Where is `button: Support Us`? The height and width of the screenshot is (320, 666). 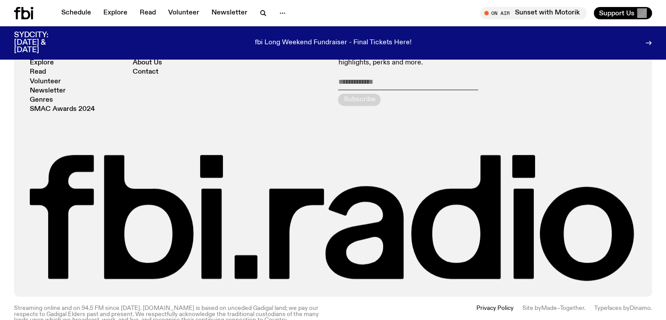 button: Support Us is located at coordinates (622, 13).